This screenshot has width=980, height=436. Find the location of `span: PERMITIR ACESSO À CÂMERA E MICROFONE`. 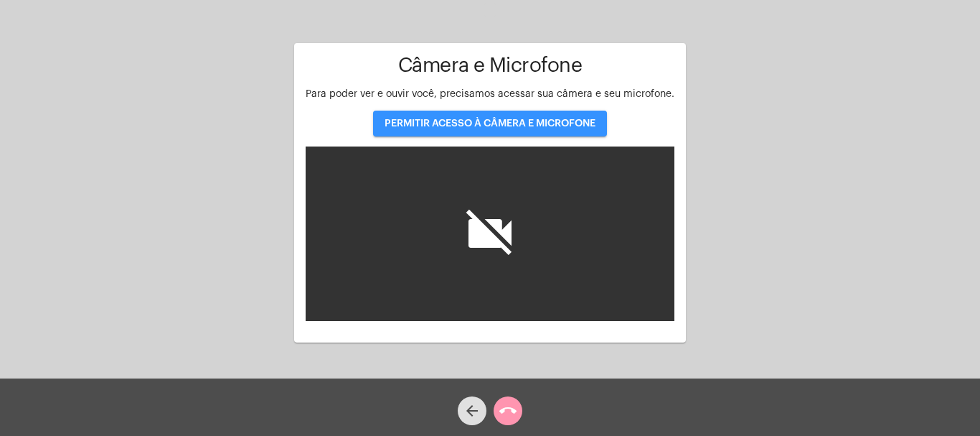

span: PERMITIR ACESSO À CÂMERA E MICROFONE is located at coordinates (490, 123).